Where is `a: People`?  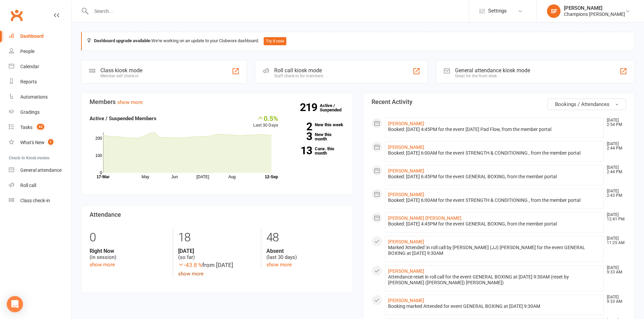
a: People is located at coordinates (40, 51).